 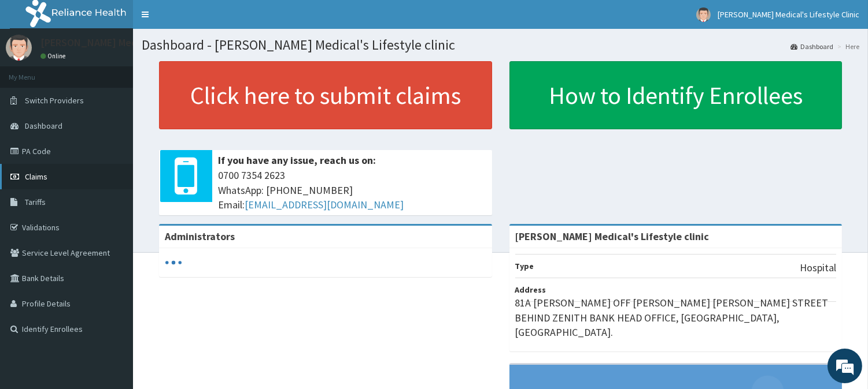 I want to click on span: Claims, so click(x=35, y=177).